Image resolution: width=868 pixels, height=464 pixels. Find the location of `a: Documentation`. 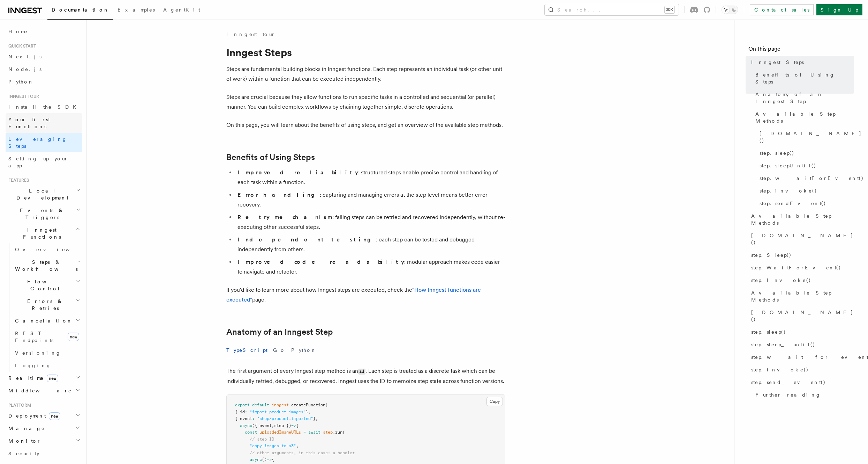

a: Documentation is located at coordinates (81, 11).